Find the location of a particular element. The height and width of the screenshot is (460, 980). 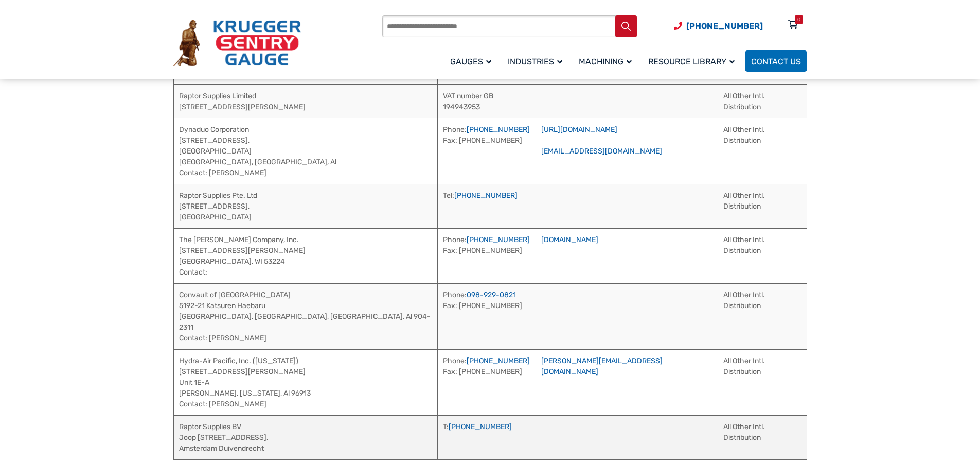

img: Krueger Sentry Gauge is located at coordinates (237, 43).